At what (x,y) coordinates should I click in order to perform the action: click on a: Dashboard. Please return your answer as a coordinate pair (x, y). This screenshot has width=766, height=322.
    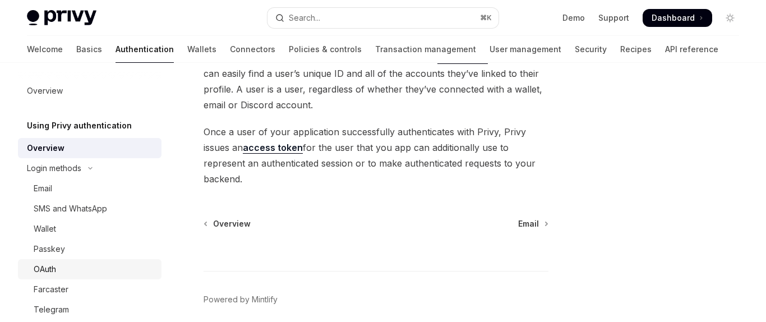
    Looking at the image, I should click on (678, 18).